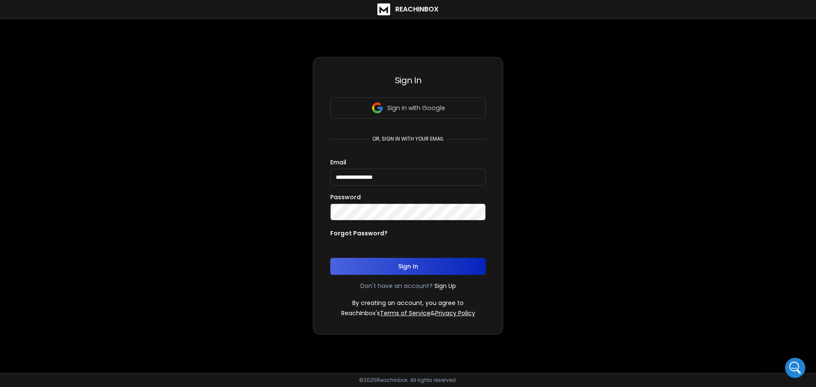 The image size is (816, 387). Describe the element at coordinates (85, 64) in the screenshot. I see `div: Lakshita says…` at that location.